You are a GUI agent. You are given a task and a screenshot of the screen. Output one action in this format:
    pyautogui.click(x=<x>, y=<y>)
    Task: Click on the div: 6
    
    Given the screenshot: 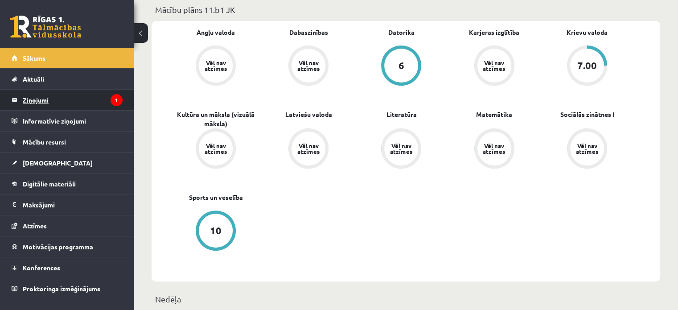 What is the action you would take?
    pyautogui.click(x=401, y=66)
    